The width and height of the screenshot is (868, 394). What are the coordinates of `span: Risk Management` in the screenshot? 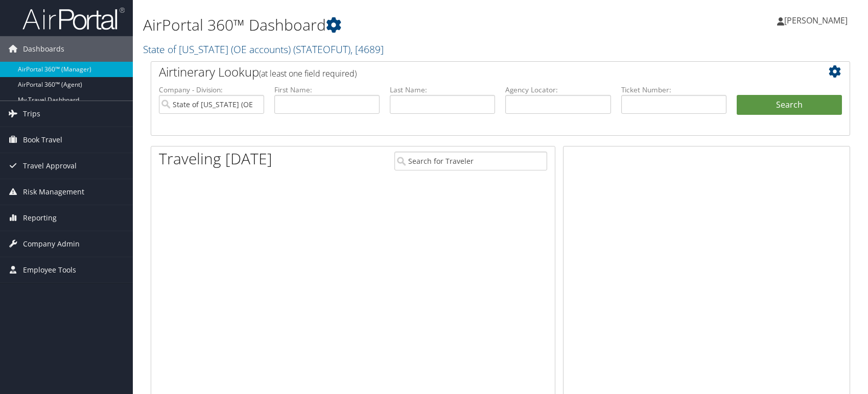 It's located at (53, 192).